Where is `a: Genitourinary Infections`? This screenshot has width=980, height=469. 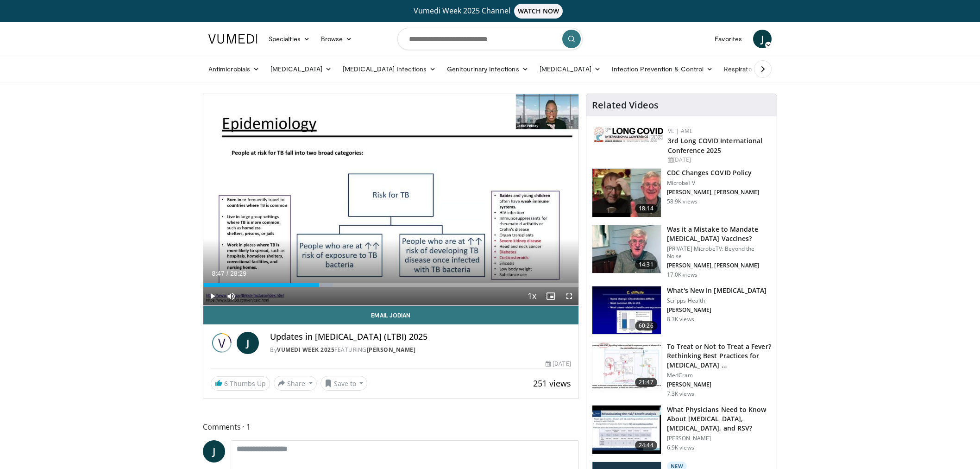 a: Genitourinary Infections is located at coordinates (488, 69).